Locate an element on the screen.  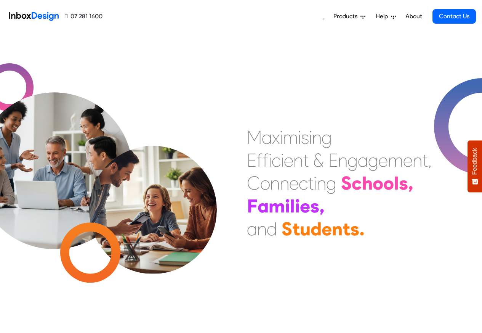
div: C is located at coordinates (254, 183).